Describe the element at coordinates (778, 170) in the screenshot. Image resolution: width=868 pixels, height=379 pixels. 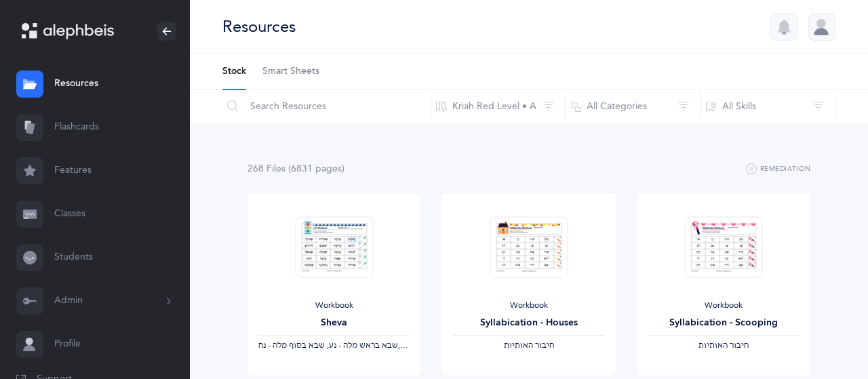
I see `button: Remediation` at that location.